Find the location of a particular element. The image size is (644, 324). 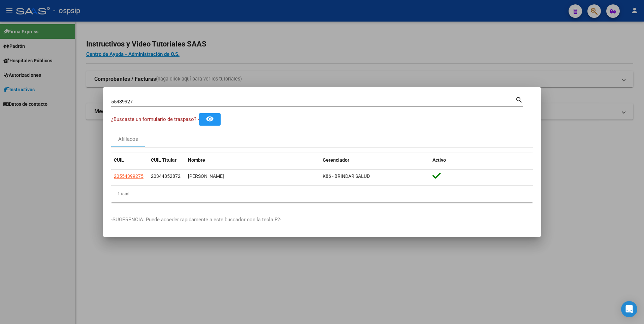

p: -SUGERENCIA: Puede acceder rapidamente a este buscador con la tecla F2- is located at coordinates (322, 220).